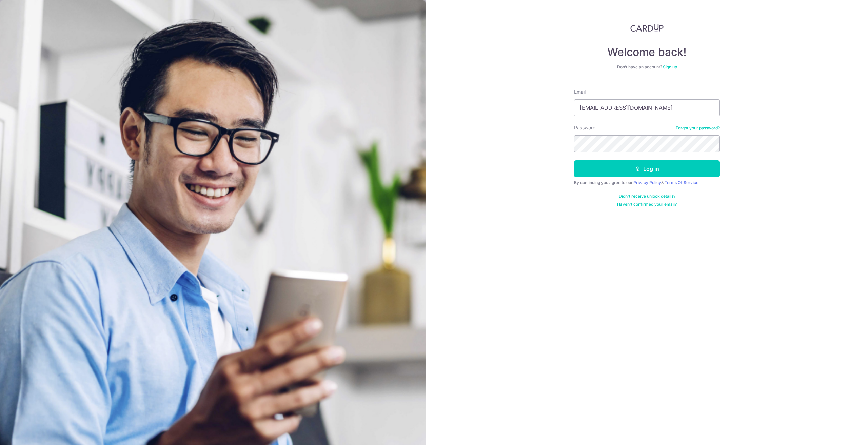 The width and height of the screenshot is (868, 445). What do you see at coordinates (647, 182) in the screenshot?
I see `div: By continuing you agree to our &` at bounding box center [647, 182].